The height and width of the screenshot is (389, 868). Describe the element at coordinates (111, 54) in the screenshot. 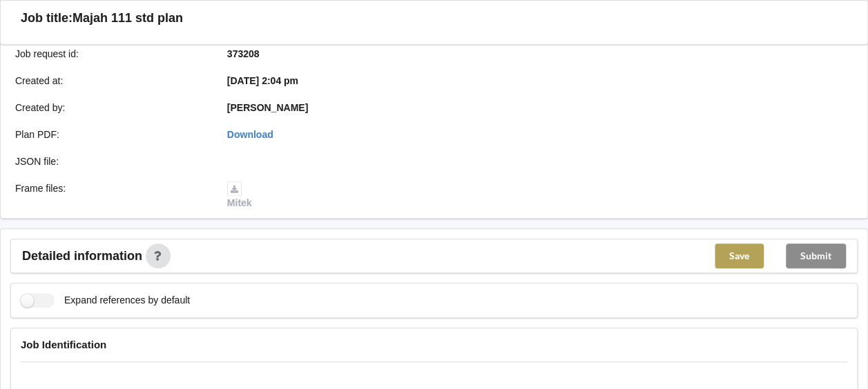

I see `div: Job request id :` at that location.